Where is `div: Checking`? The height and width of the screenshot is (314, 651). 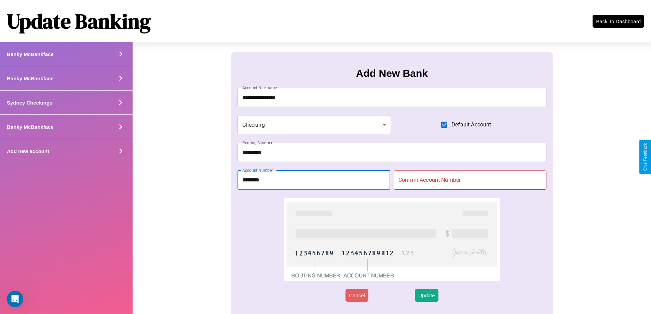 div: Checking is located at coordinates (315, 125).